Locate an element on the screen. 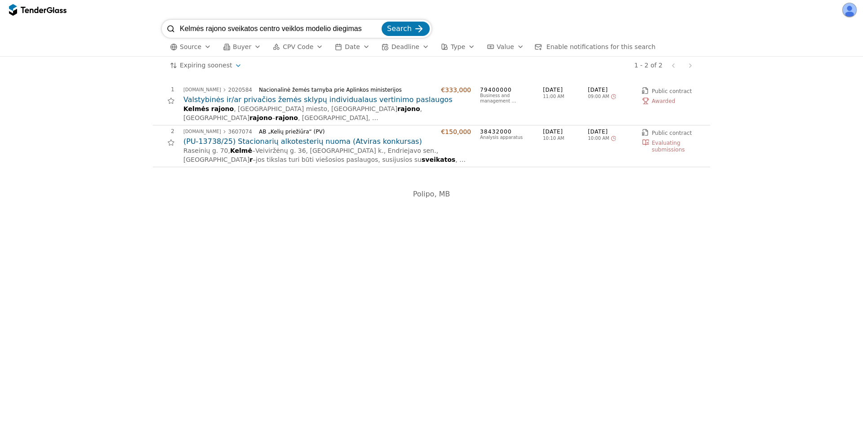 The width and height of the screenshot is (863, 432). span: 10:00 AM is located at coordinates (598, 138).